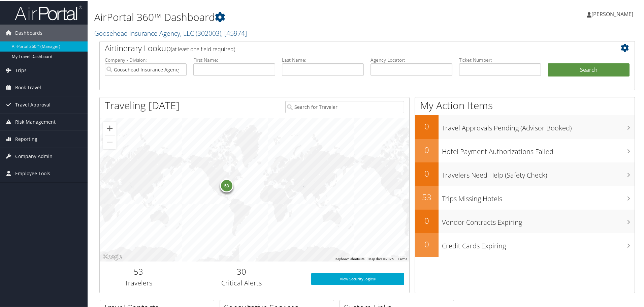 The width and height of the screenshot is (644, 307). What do you see at coordinates (500, 60) in the screenshot?
I see `label: Ticket Number:` at bounding box center [500, 60].